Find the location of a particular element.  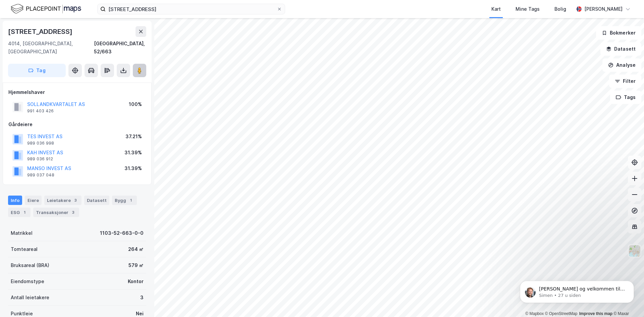

div: Tomteareal is located at coordinates (24, 249).